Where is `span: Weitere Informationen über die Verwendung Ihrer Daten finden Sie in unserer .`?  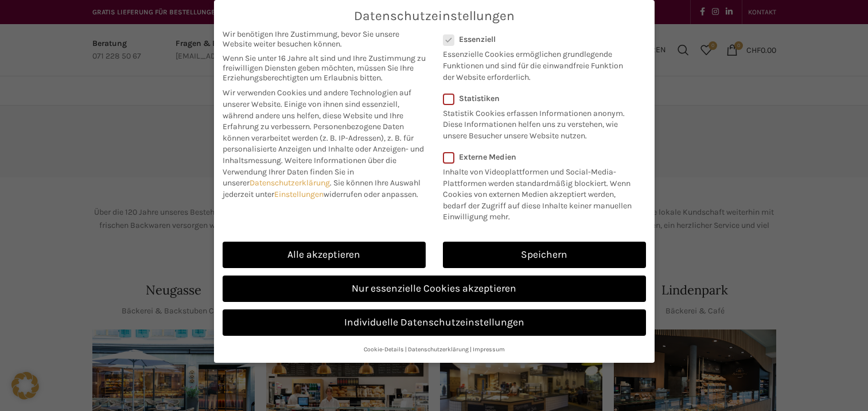
span: Weitere Informationen über die Verwendung Ihrer Daten finden Sie in unserer . is located at coordinates (309, 172).